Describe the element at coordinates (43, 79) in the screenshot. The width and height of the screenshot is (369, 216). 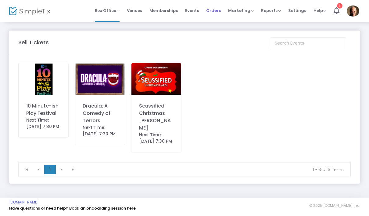
I see `img: 638857717905427214IMG0898.jpeg` at that location.